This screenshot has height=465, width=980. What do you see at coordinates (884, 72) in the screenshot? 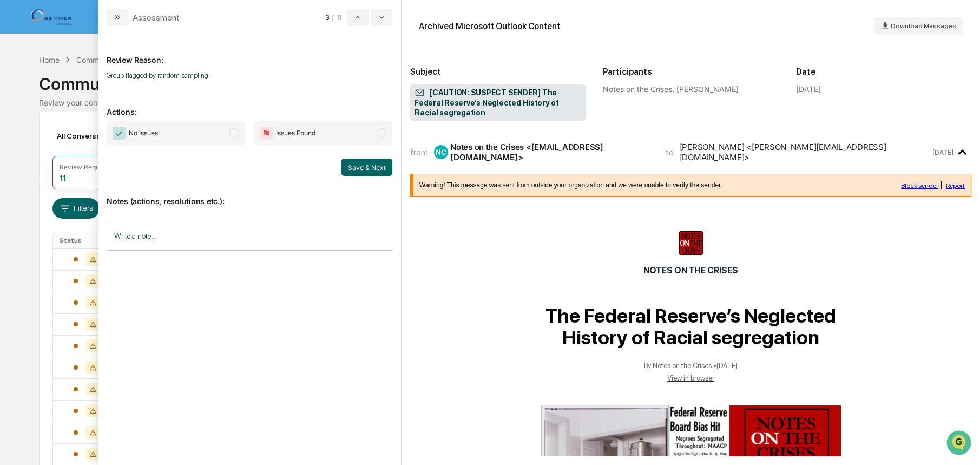
I see `h2: Date` at bounding box center [884, 72].